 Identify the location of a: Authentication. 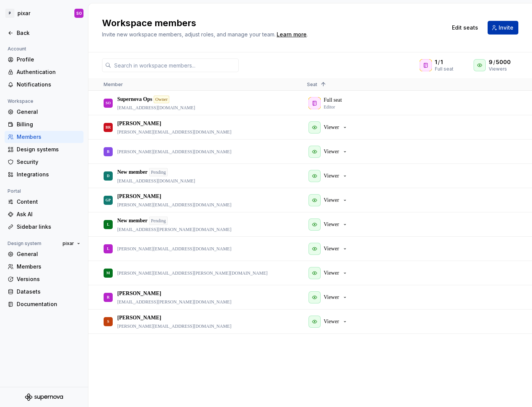
(44, 72).